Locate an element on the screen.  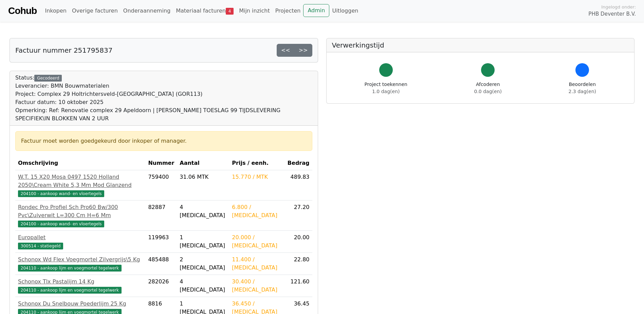
a: Cohub is located at coordinates (22, 11).